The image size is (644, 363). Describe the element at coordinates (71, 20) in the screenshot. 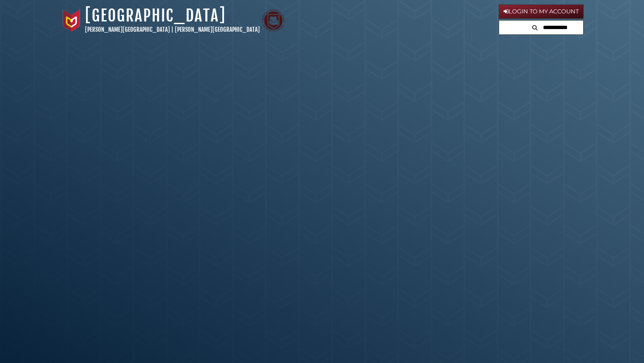

I see `img: Calvin University` at that location.